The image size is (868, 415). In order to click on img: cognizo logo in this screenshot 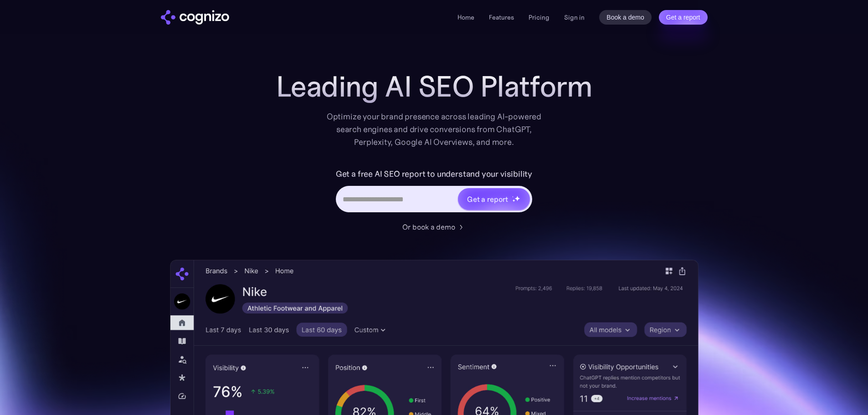, I will do `click(195, 17)`.